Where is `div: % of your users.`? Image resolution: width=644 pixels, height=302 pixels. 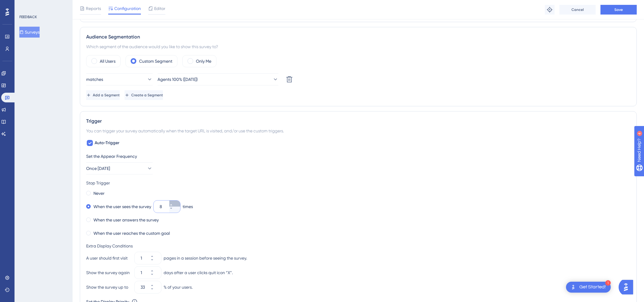 div: % of your users. is located at coordinates (178, 287).